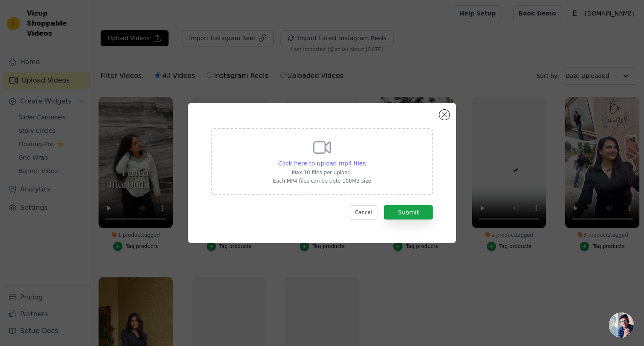 Image resolution: width=644 pixels, height=346 pixels. I want to click on div: Open chat, so click(622, 325).